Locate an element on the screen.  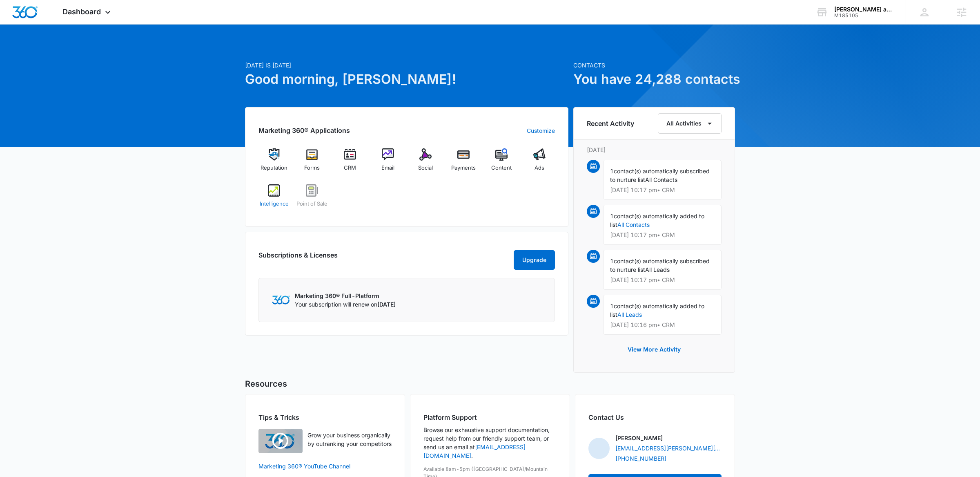
span: CRM is located at coordinates (350, 168).